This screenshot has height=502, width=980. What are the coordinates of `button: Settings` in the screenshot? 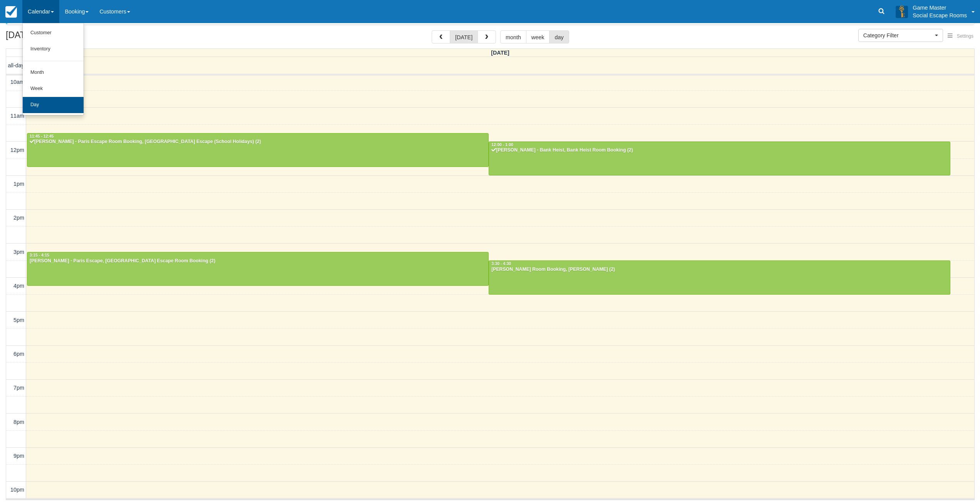 It's located at (960, 36).